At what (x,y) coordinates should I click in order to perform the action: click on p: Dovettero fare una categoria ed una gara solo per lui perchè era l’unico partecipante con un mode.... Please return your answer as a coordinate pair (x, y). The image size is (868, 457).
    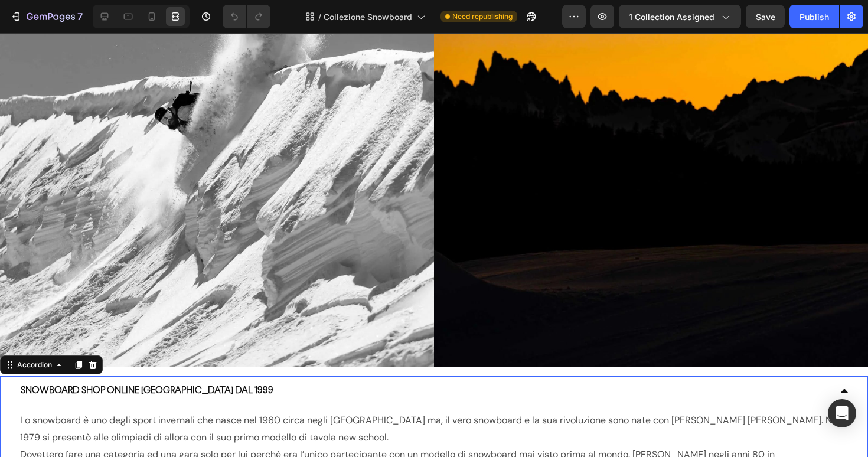
    Looking at the image, I should click on (433, 430).